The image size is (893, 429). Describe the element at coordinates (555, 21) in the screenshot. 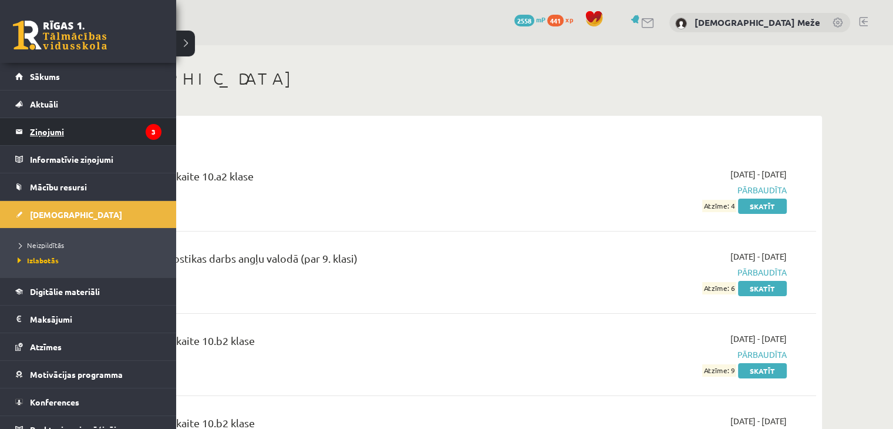

I see `span: 441` at that location.